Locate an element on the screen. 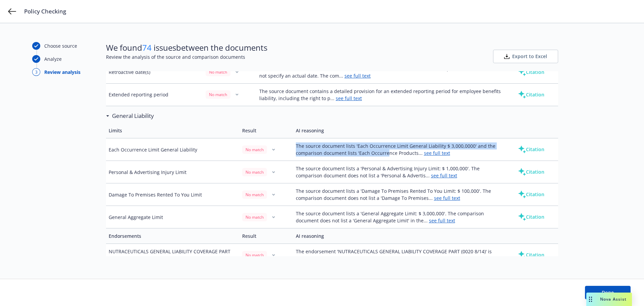  td: The source document lists a 'General Aggregate Limit: $ 3,000,000'. The comparison document does ... is located at coordinates (399, 217).